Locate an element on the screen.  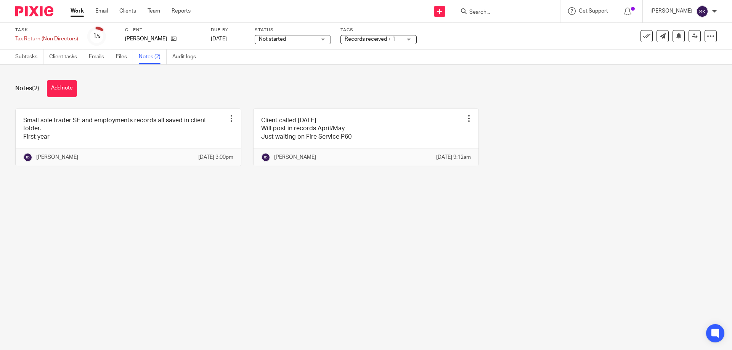
a: Emails is located at coordinates (100, 57).